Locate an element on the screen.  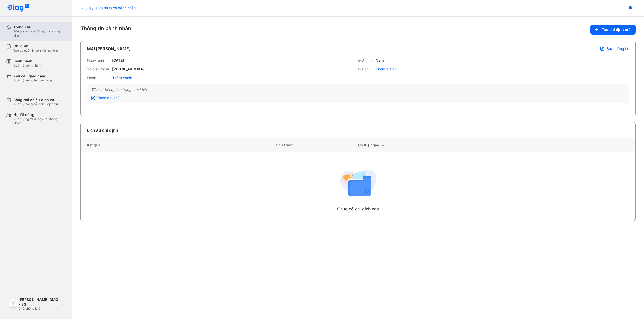
div: Lịch sử chỉ định is located at coordinates (102, 130).